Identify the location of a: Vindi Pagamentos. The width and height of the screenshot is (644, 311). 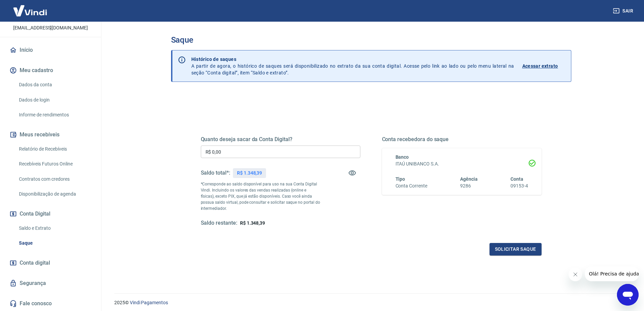
(149, 302).